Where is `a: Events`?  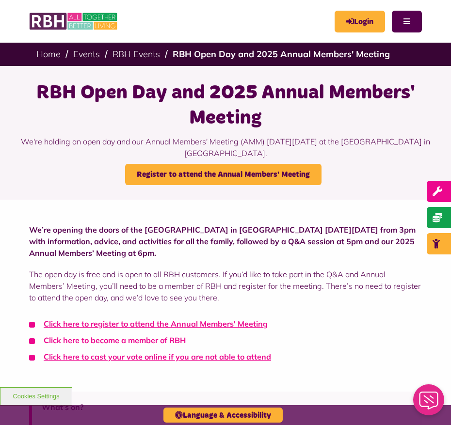 a: Events is located at coordinates (86, 54).